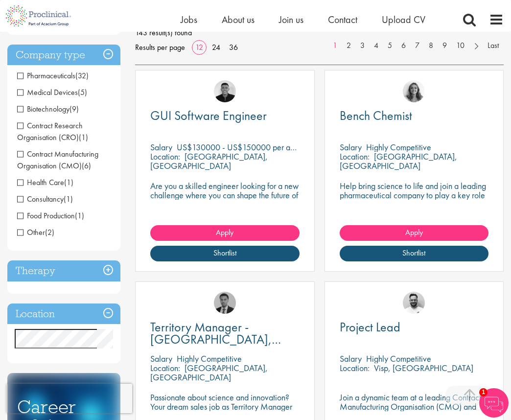  I want to click on a: About us, so click(238, 19).